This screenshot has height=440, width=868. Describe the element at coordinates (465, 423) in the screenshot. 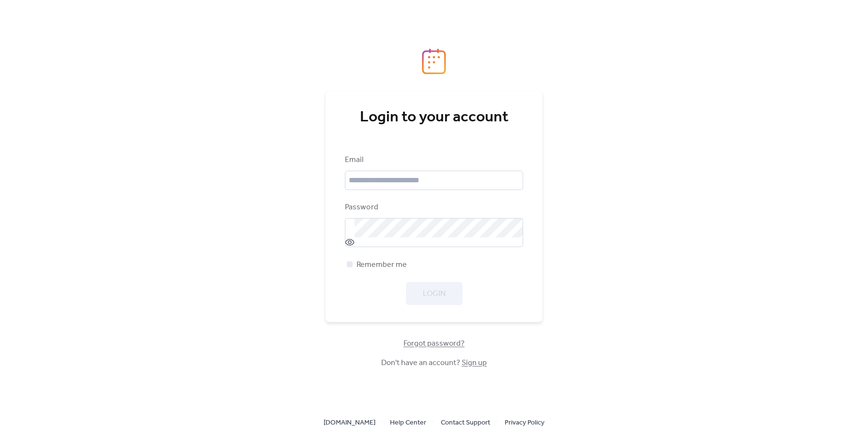

I see `span: Contact Support` at that location.